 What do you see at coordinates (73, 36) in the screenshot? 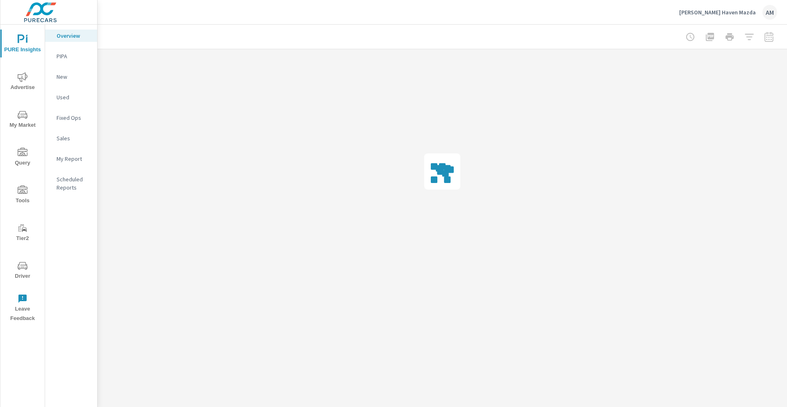
I see `p: Overview` at bounding box center [73, 36].